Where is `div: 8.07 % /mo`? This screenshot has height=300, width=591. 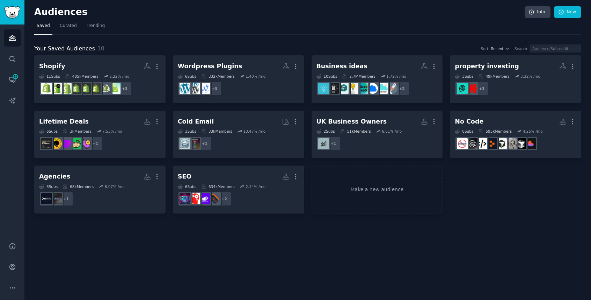 div: 8.07 % /mo is located at coordinates (115, 186).